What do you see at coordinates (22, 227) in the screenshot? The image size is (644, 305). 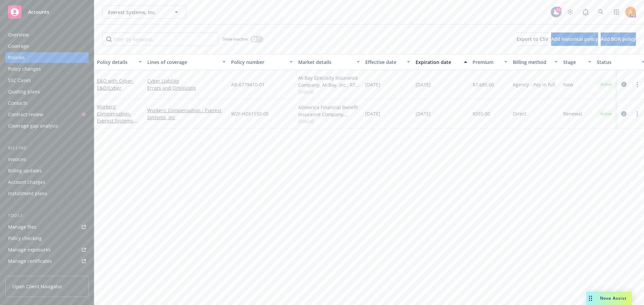 I see `div: Manage files` at bounding box center [22, 227].